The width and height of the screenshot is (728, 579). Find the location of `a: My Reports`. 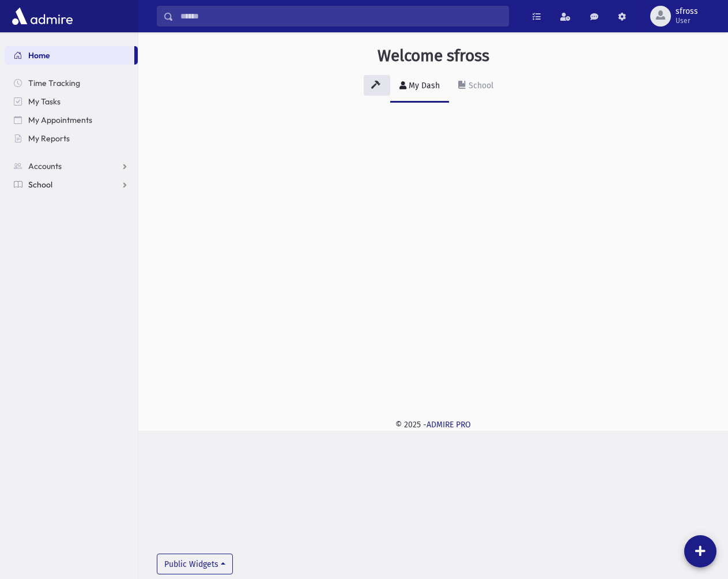

a: My Reports is located at coordinates (71, 138).